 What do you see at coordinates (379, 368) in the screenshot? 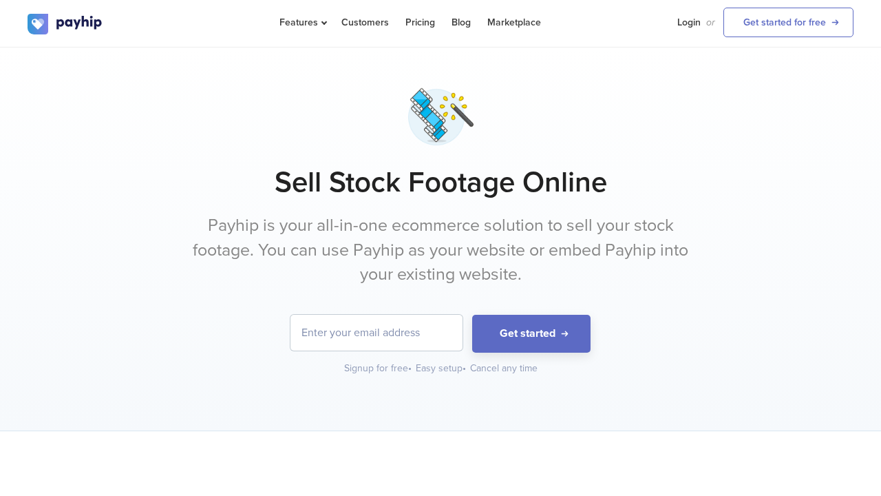
I see `div: Signup for free` at bounding box center [379, 368].